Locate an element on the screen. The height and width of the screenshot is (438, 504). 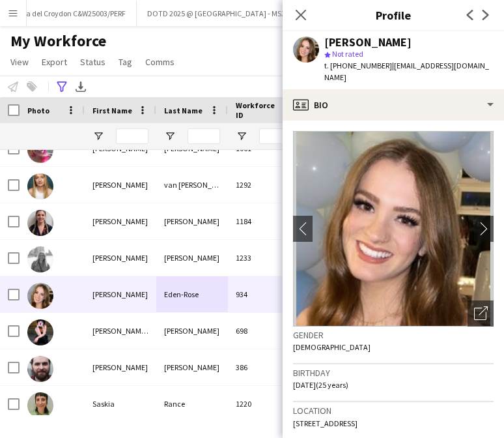
img: Lucy-jane [Dott] Williams is located at coordinates (40, 332).